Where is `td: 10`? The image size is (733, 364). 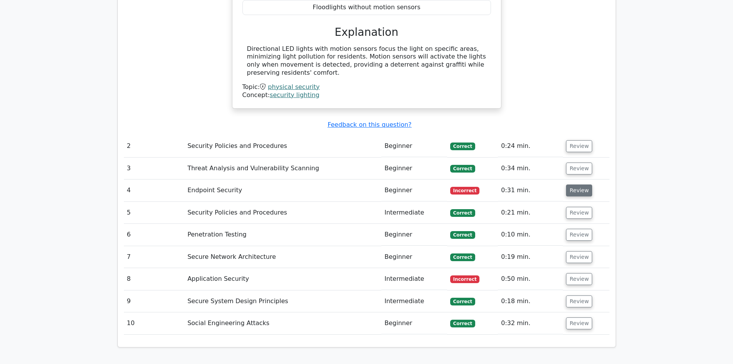 td: 10 is located at coordinates (154, 323).